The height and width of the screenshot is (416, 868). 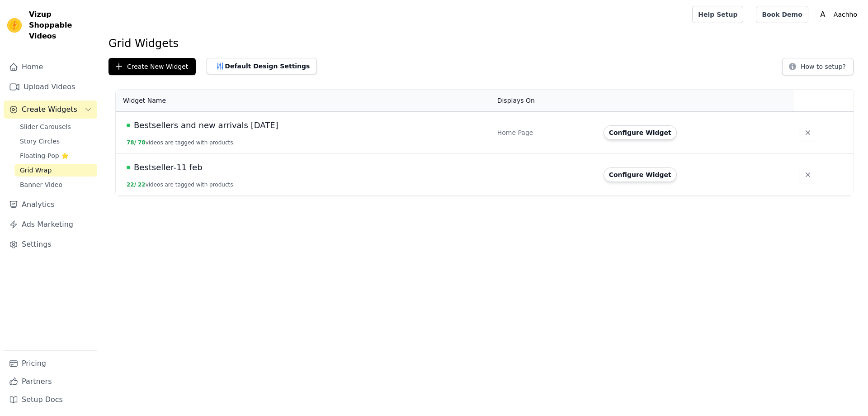 What do you see at coordinates (846, 14) in the screenshot?
I see `p: Aachho` at bounding box center [846, 14].